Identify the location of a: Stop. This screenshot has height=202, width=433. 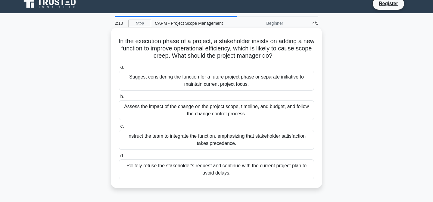
(140, 23).